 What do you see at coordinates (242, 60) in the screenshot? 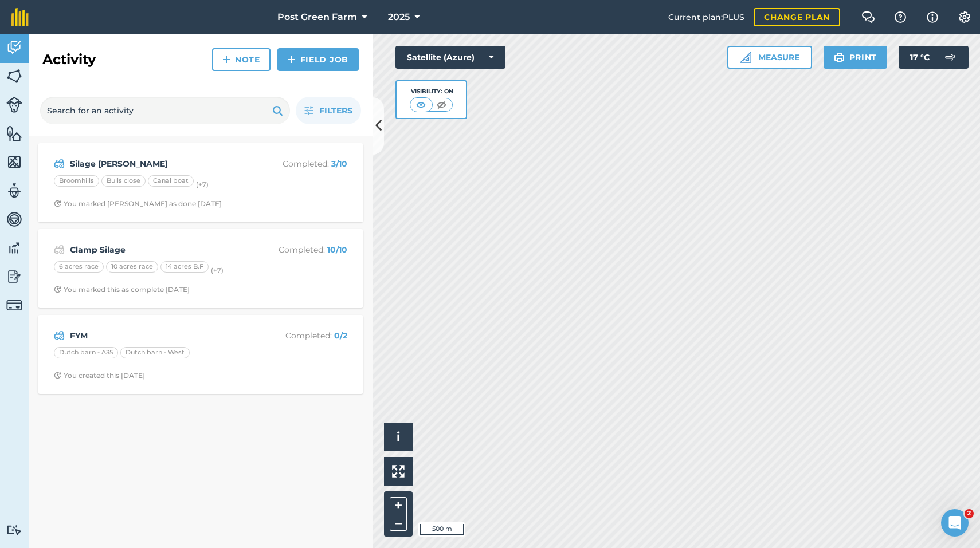
I see `a: Note` at bounding box center [242, 60].